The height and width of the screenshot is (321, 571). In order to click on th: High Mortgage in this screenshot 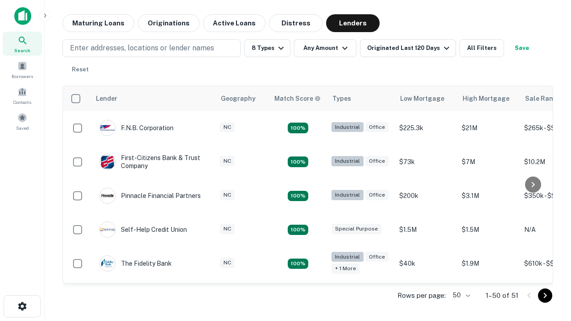, I will do `click(489, 99)`.